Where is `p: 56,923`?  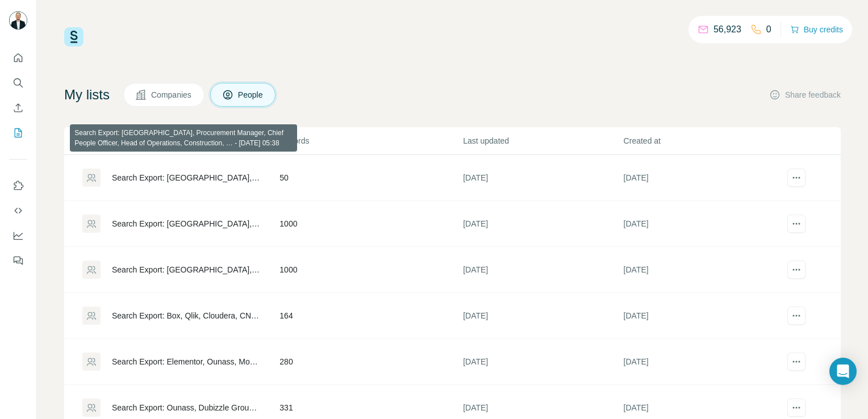 p: 56,923 is located at coordinates (727, 30).